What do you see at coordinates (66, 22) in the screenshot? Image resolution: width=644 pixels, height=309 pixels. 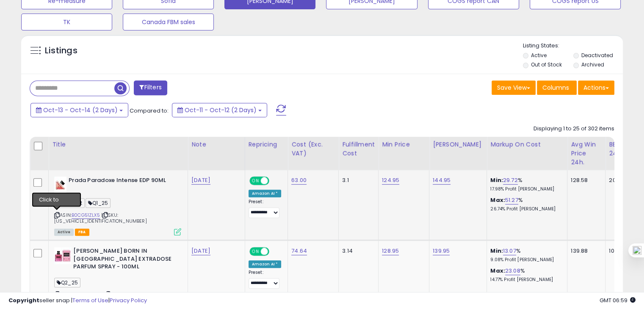 I see `button: TK` at bounding box center [66, 22].